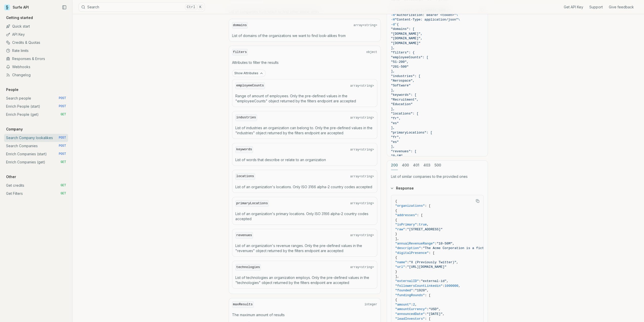 The width and height of the screenshot is (644, 322). Describe the element at coordinates (445, 243) in the screenshot. I see `span: "10-50M"` at that location.